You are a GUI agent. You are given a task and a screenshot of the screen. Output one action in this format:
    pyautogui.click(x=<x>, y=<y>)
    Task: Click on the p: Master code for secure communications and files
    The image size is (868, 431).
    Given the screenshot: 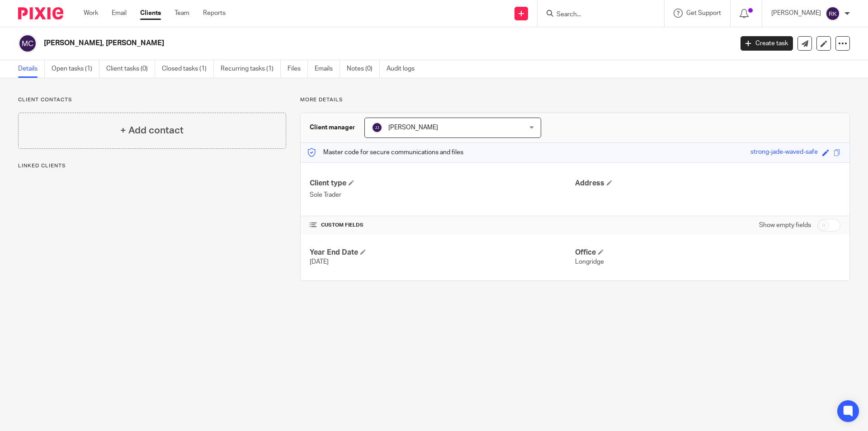 What is the action you would take?
    pyautogui.click(x=385, y=152)
    